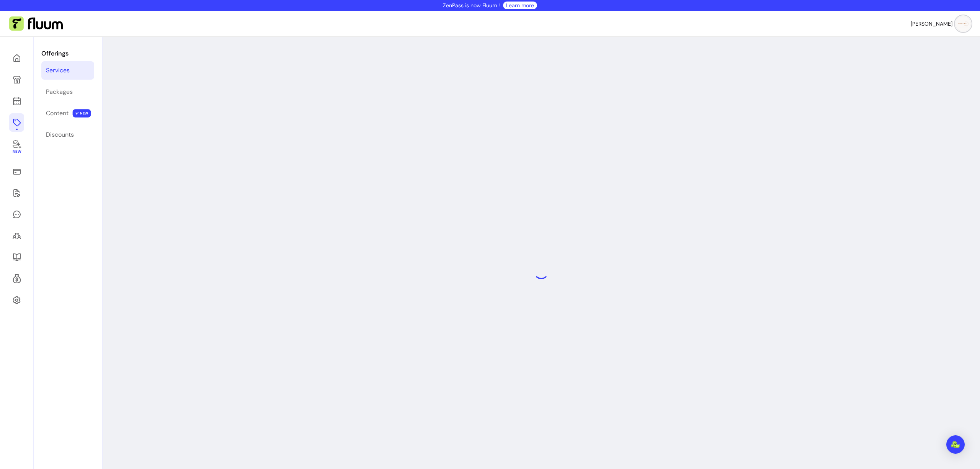 The width and height of the screenshot is (980, 469). Describe the element at coordinates (16, 147) in the screenshot. I see `a: New` at that location.